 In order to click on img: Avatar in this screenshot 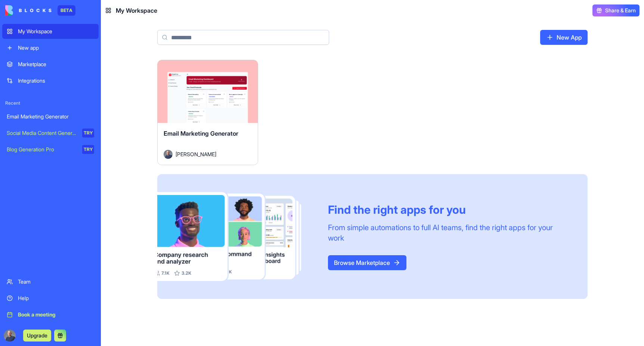, I will do `click(168, 154)`.